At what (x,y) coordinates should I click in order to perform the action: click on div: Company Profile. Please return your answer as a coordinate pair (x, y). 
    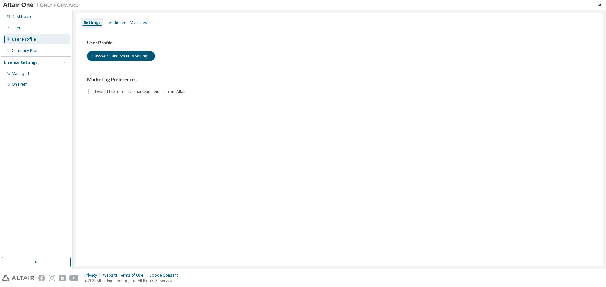
    Looking at the image, I should click on (27, 51).